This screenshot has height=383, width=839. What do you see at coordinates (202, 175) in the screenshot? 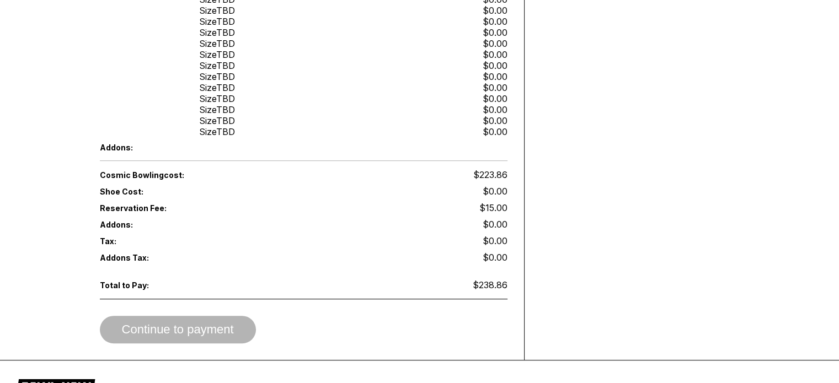
I see `span: Cosmic Bowling cost:` at bounding box center [202, 175].